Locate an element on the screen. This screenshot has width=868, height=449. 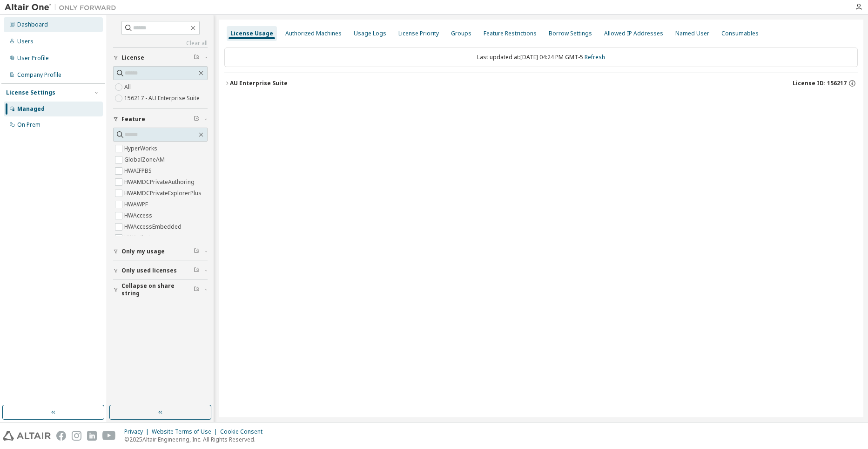
span: Collapse on share string is located at coordinates (158, 290).